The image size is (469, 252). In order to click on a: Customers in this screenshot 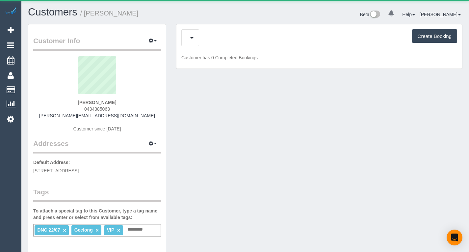, I will do `click(53, 12)`.